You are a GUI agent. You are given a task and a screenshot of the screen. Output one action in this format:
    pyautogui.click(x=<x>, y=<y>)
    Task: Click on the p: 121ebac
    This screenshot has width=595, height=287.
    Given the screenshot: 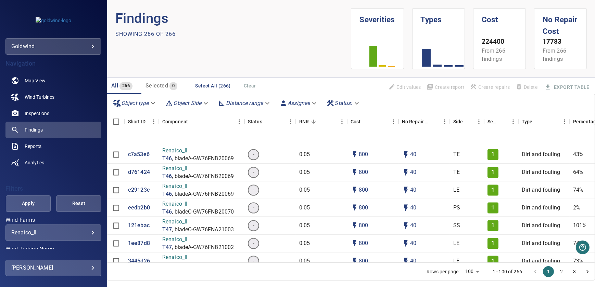 What is the action you would take?
    pyautogui.click(x=139, y=226)
    